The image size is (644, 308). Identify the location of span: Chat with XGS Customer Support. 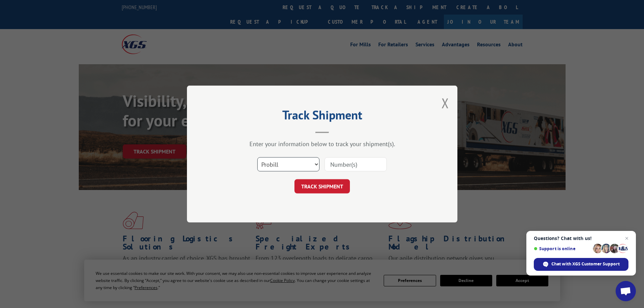
(586, 264).